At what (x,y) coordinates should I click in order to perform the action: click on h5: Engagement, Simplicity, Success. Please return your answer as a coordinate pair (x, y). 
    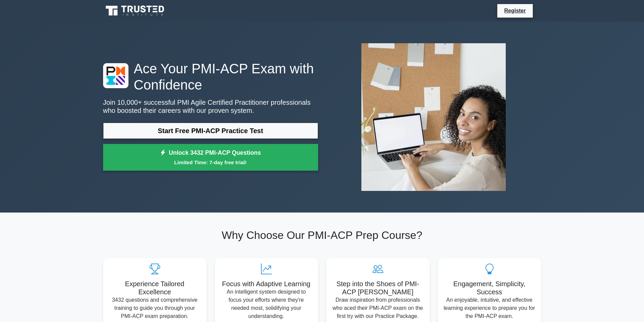
    Looking at the image, I should click on (490, 288).